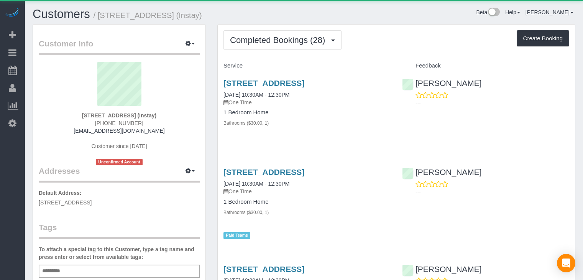 The height and width of the screenshot is (280, 583). Describe the element at coordinates (119, 162) in the screenshot. I see `span: Unconfirmed Account` at that location.